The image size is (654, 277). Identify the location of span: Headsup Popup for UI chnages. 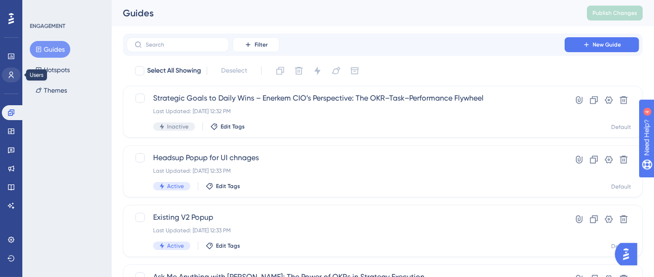
(345, 158).